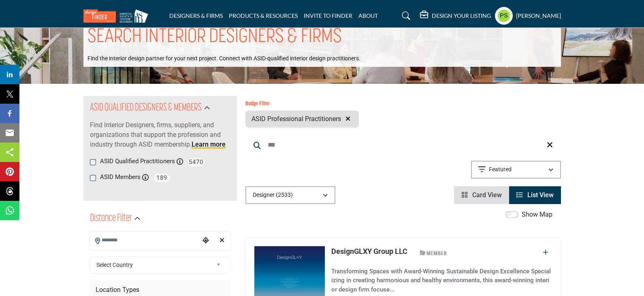 The height and width of the screenshot is (296, 644). What do you see at coordinates (442, 278) in the screenshot?
I see `a: Transforming Spaces with Award-Winning Sustainable Design Excellence Specializing in creating har...` at bounding box center [442, 278].